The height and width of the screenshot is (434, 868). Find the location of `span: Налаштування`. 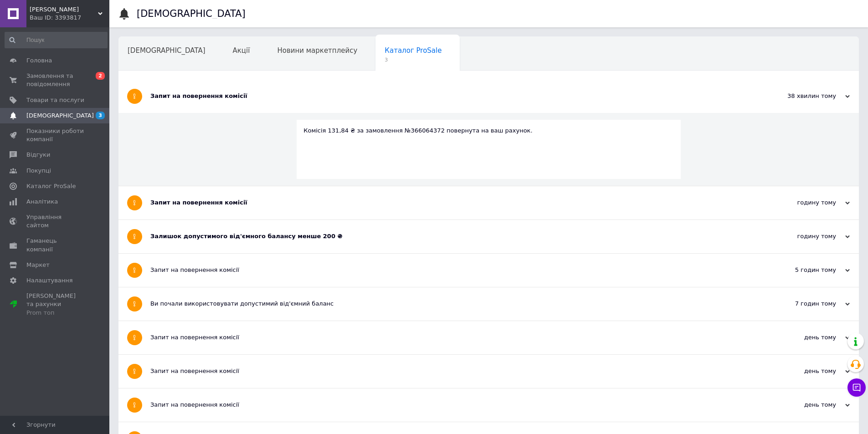

span: Налаштування is located at coordinates (50, 281).